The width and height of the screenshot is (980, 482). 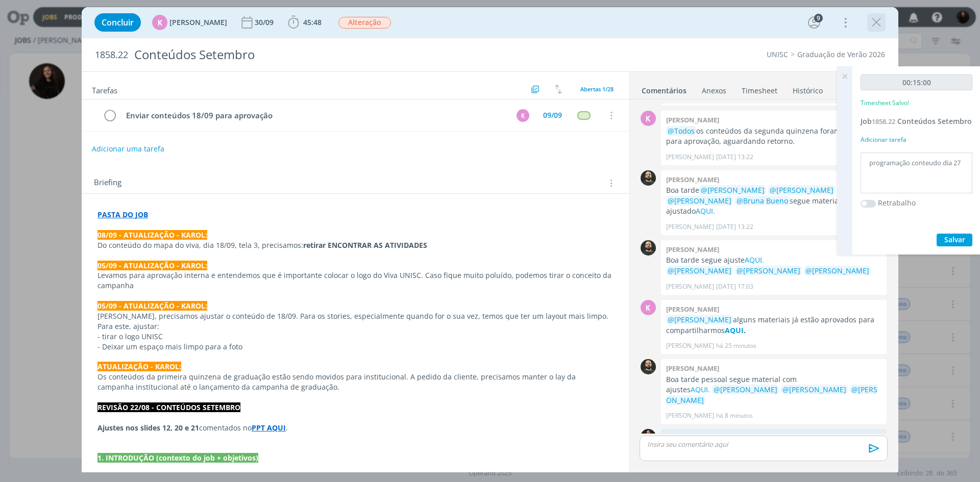 I want to click on p: Levamos para aprovação interna e entendemos que é importante colocar o logo do Viva UNISC. Caso f..., so click(x=355, y=281).